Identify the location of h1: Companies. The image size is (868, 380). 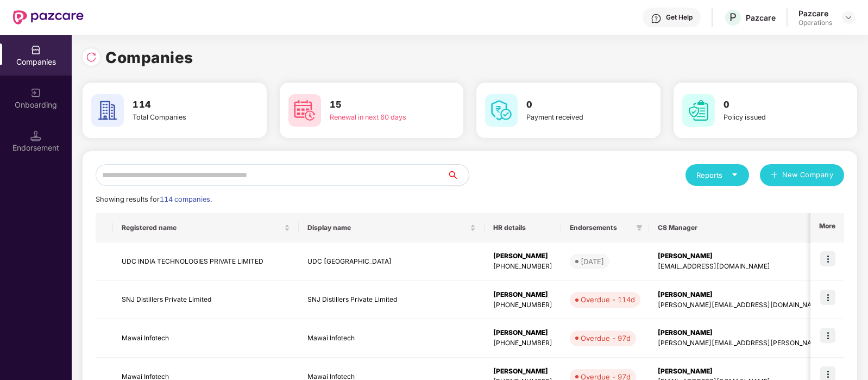
(149, 58).